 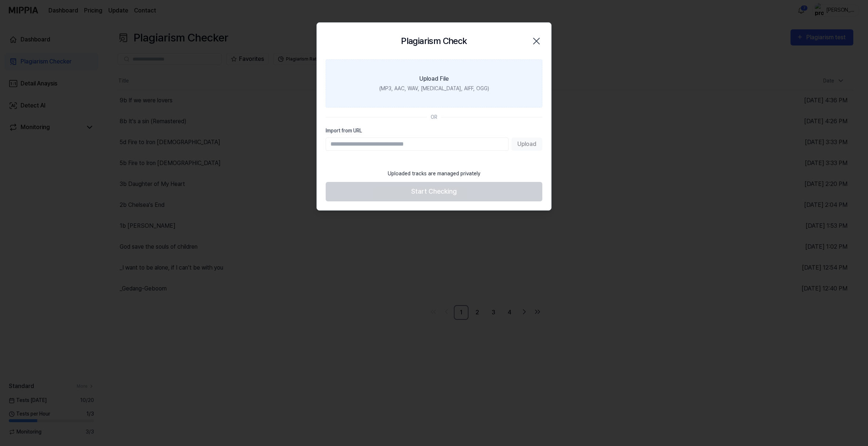 What do you see at coordinates (434, 41) in the screenshot?
I see `h2: Plagiarism Check` at bounding box center [434, 41].